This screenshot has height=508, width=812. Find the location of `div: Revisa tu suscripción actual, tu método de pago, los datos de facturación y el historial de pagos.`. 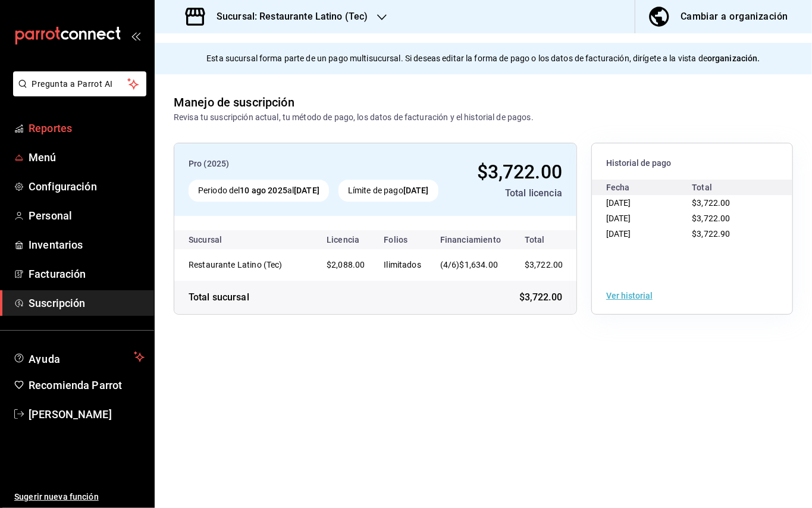

div: Revisa tu suscripción actual, tu método de pago, los datos de facturación y el historial de pagos. is located at coordinates (353, 117).